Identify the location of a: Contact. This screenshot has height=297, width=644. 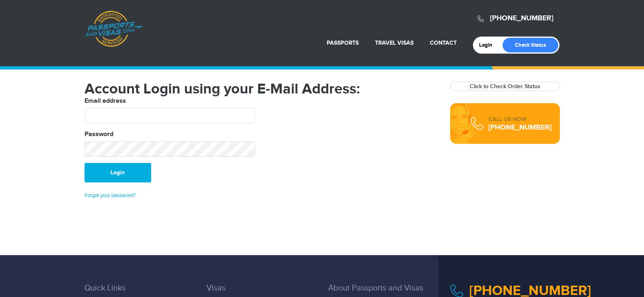
(443, 43).